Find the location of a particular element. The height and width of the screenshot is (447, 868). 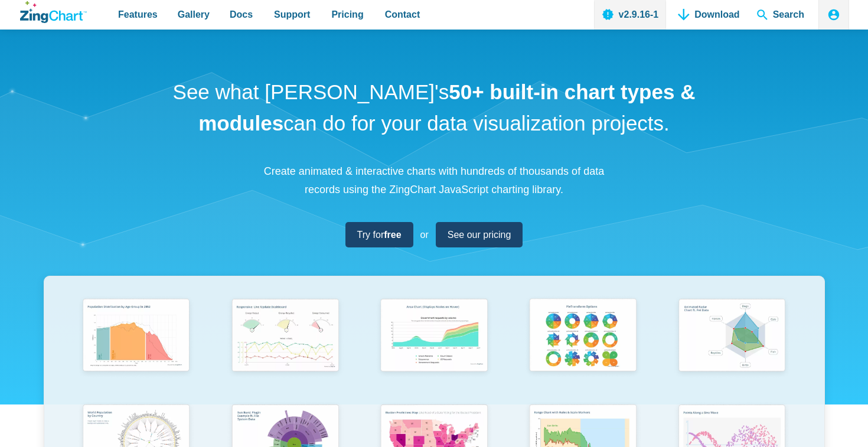

a: See our pricing is located at coordinates (480, 234).